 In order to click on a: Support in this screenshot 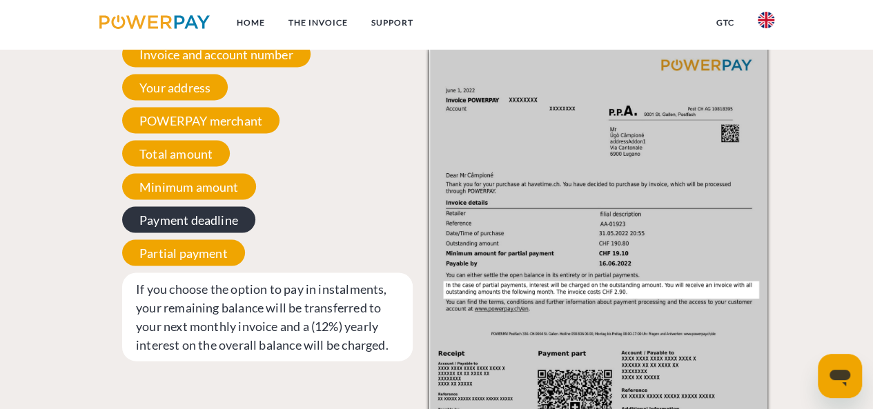, I will do `click(391, 23)`.